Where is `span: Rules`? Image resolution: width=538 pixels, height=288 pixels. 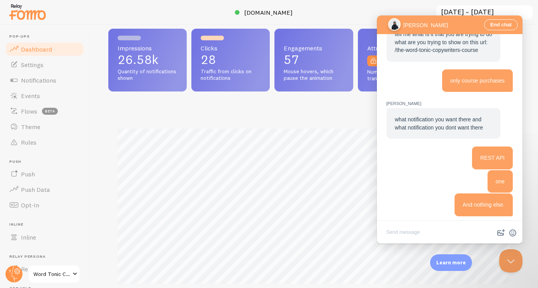
span: Rules is located at coordinates (29, 142).